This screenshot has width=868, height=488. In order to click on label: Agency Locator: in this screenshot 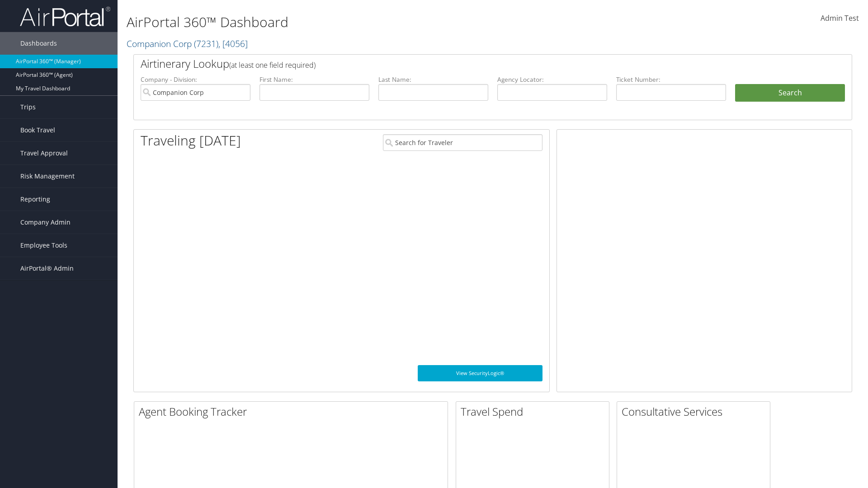, I will do `click(552, 79)`.